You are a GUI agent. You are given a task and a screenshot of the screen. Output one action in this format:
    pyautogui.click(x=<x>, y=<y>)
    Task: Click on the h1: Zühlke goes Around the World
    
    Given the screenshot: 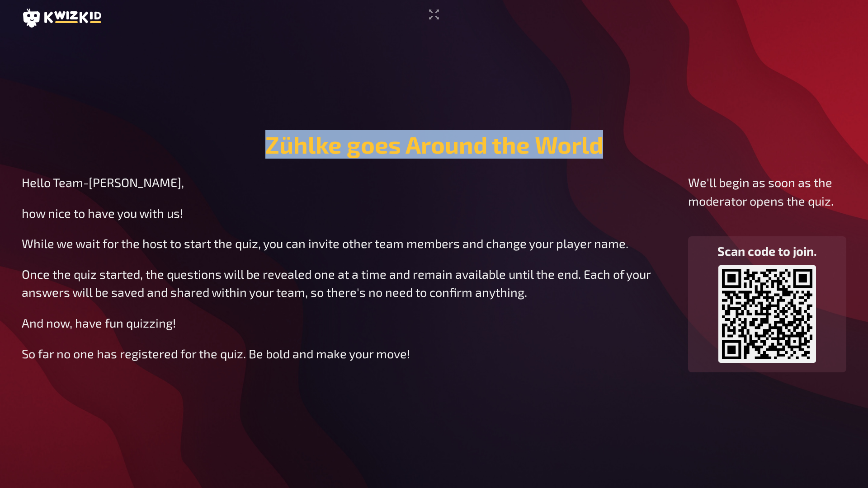 What is the action you would take?
    pyautogui.click(x=434, y=144)
    